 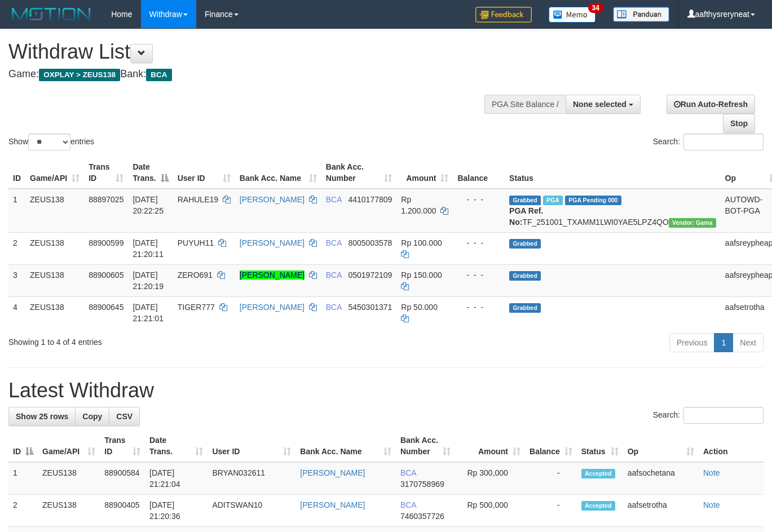 I want to click on td: Rp 300,000, so click(x=490, y=478).